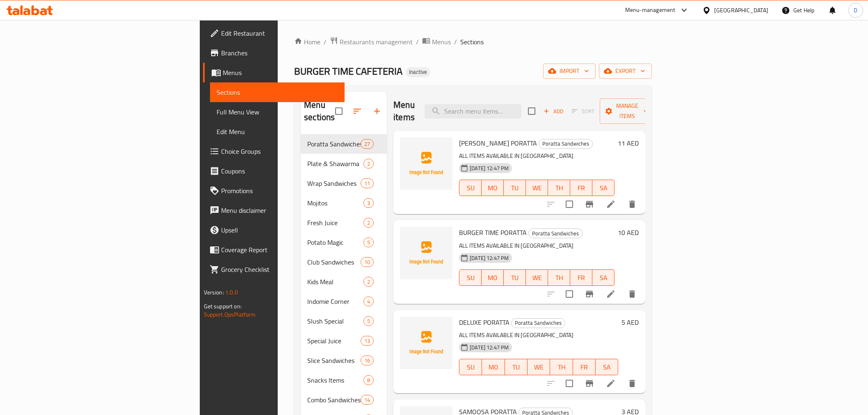 Image resolution: width=868 pixels, height=415 pixels. What do you see at coordinates (334, 361) in the screenshot?
I see `span: Slice Sandwiches` at bounding box center [334, 361].